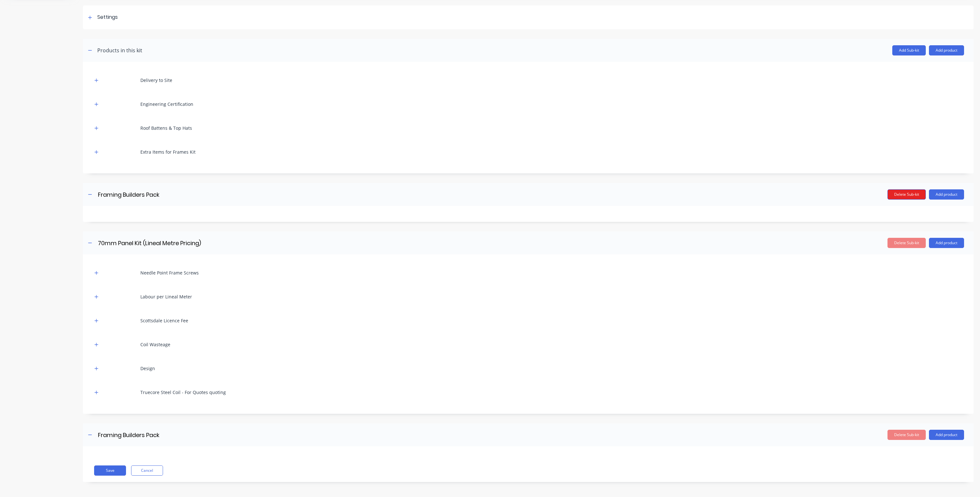 Image resolution: width=980 pixels, height=497 pixels. I want to click on div: Design, so click(148, 369).